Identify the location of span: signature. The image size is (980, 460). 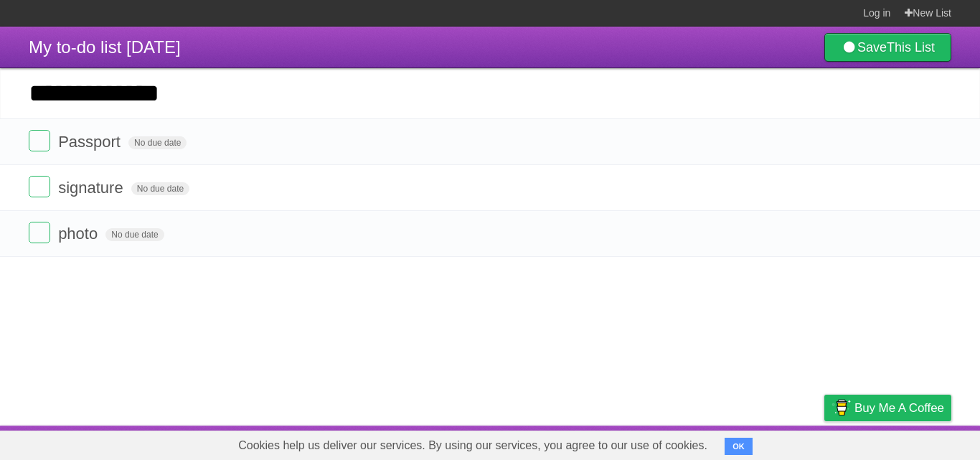
(92, 187).